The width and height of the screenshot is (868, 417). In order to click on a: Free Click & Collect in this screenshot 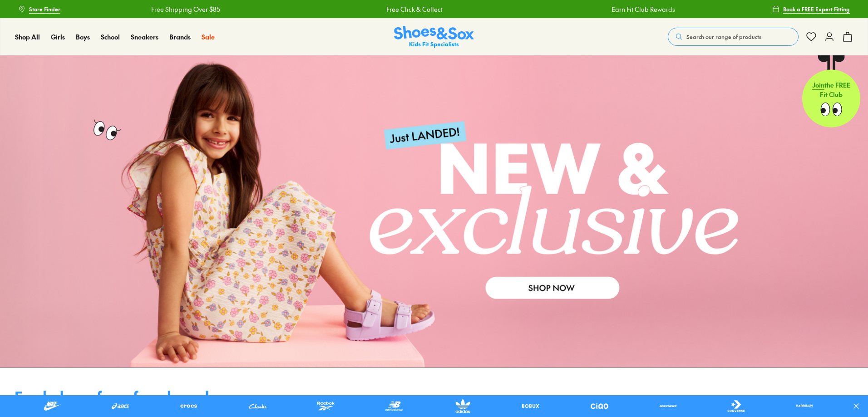, I will do `click(345, 9)`.